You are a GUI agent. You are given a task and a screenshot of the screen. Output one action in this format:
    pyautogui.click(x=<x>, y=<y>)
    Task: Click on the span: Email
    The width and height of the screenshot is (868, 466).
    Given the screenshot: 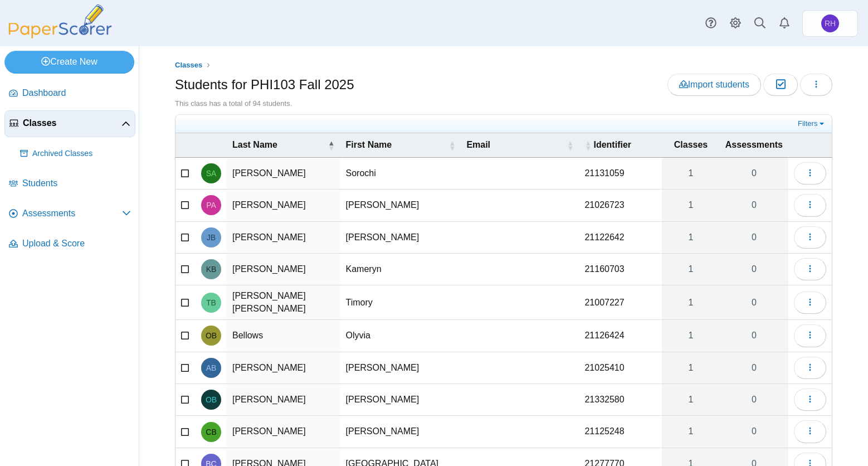 What is the action you would take?
    pyautogui.click(x=515, y=145)
    